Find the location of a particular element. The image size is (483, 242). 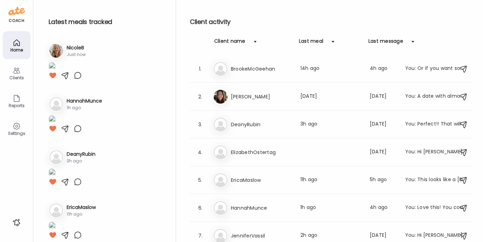

img: images%2FkkLrUY8seuY0oYXoW3rrIxSZDCE3%2FF4oKrGnmpCgLF3oH2TVE%2FJ8mD0bTstXc1QOWWxAIv_1080 is located at coordinates (52, 66).